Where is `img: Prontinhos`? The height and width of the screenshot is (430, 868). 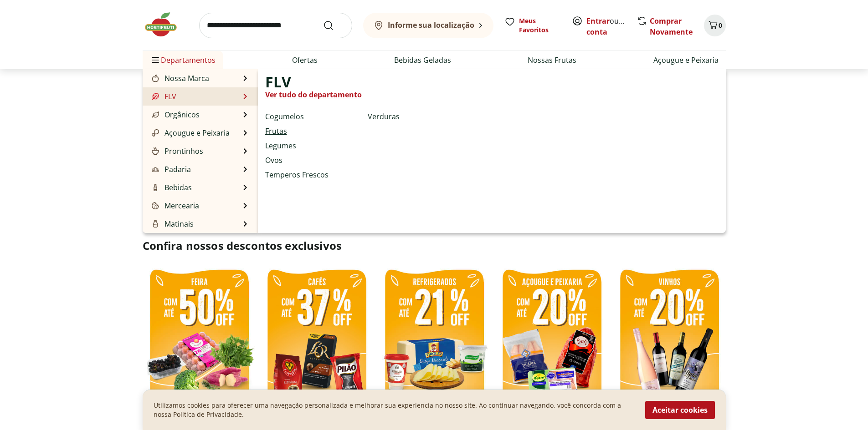 img: Prontinhos is located at coordinates (155, 151).